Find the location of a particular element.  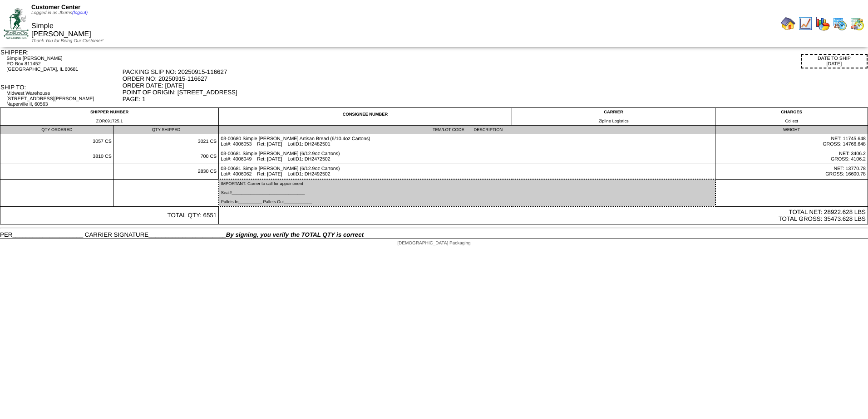

img: home.gif is located at coordinates (788, 23).